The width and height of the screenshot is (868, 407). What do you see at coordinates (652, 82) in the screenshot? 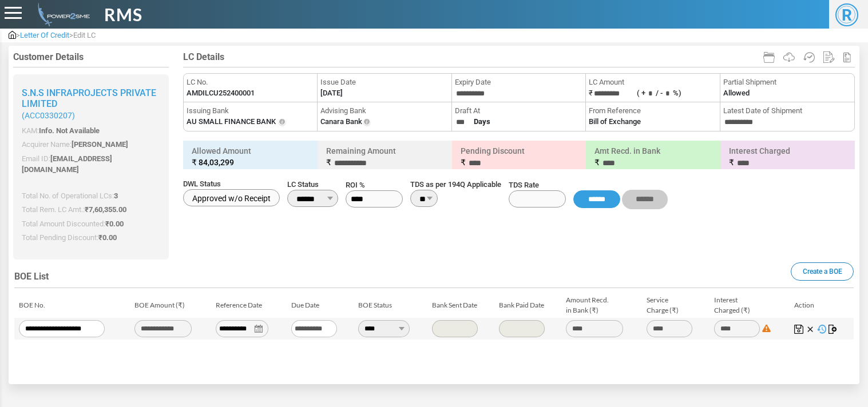
I see `span: LC Amount` at bounding box center [652, 82].